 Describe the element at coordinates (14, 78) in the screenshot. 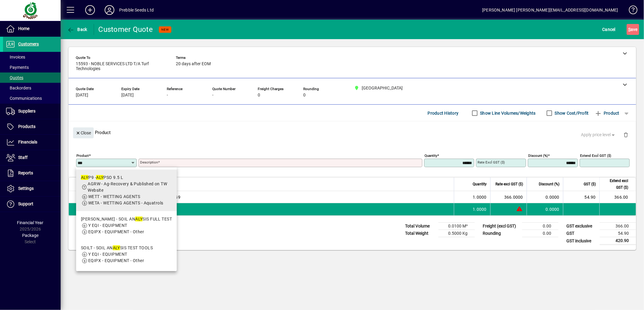

I see `span: Quotes` at that location.